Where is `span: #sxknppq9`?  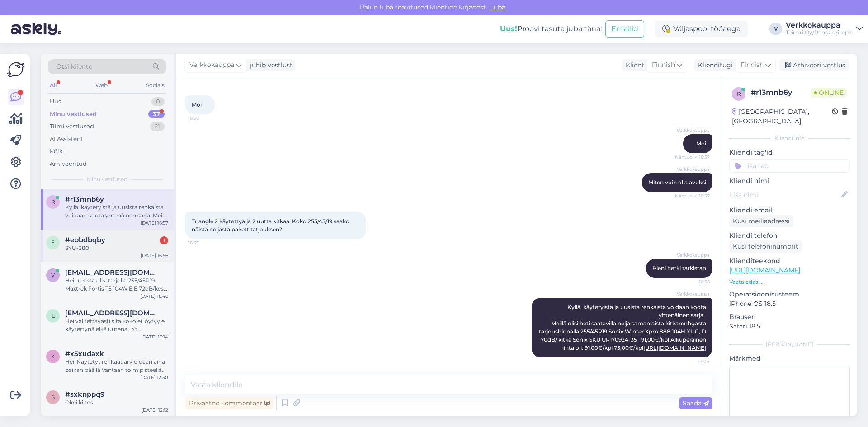 span: #sxknppq9 is located at coordinates (85, 394).